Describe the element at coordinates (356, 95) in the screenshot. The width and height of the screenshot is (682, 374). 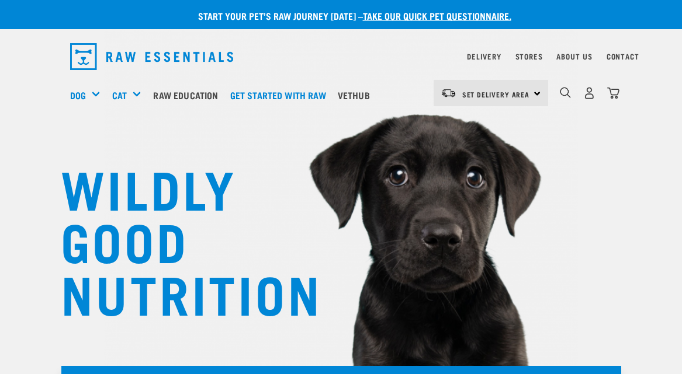
I see `a: Vethub` at that location.